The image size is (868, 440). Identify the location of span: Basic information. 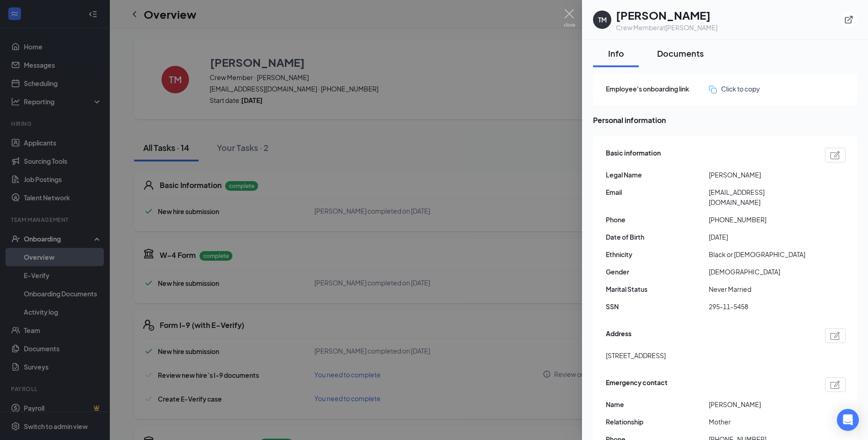
(633, 155).